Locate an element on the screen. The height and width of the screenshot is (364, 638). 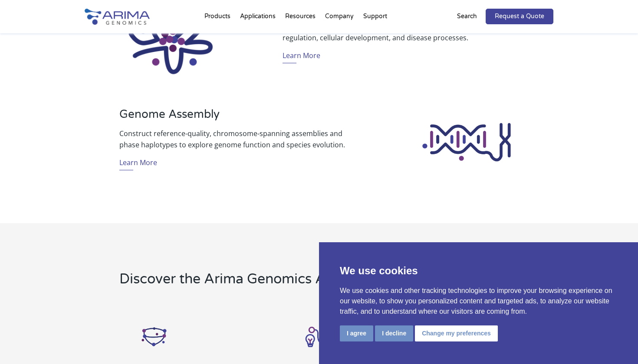
img: Arima Hi-C_Icon_Arima Genomics is located at coordinates (154, 337).